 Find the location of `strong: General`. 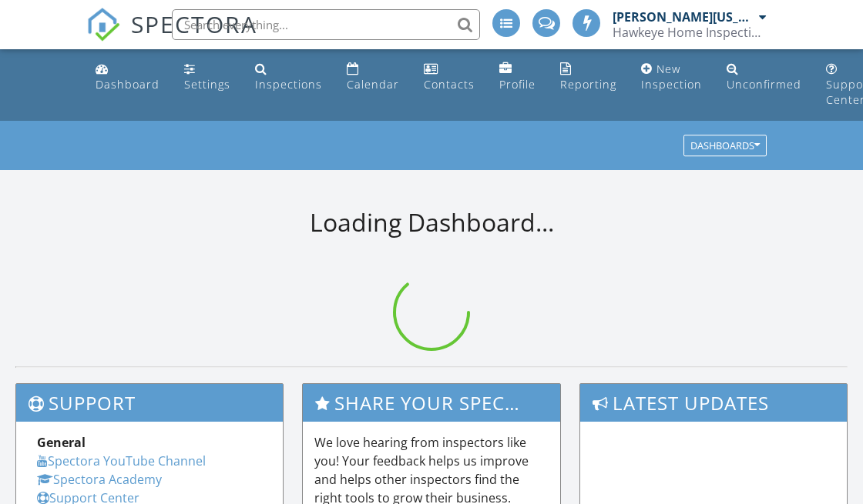

strong: General is located at coordinates (61, 442).